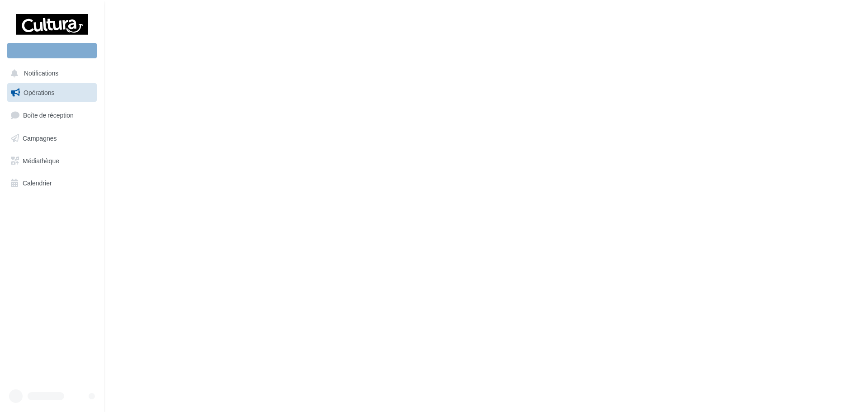 This screenshot has height=412, width=868. Describe the element at coordinates (52, 183) in the screenshot. I see `a: Calendrier` at that location.